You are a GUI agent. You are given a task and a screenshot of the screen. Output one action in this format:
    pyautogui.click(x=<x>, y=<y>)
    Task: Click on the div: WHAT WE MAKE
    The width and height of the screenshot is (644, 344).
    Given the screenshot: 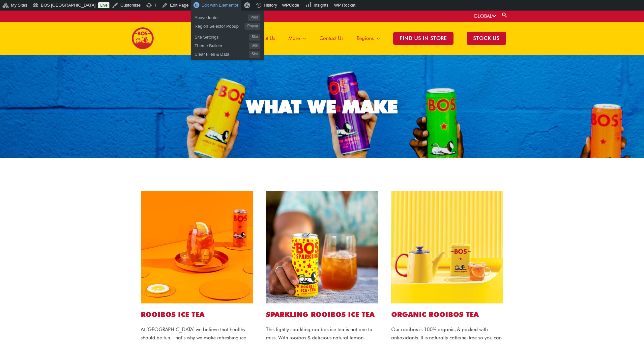 What is the action you would take?
    pyautogui.click(x=322, y=106)
    